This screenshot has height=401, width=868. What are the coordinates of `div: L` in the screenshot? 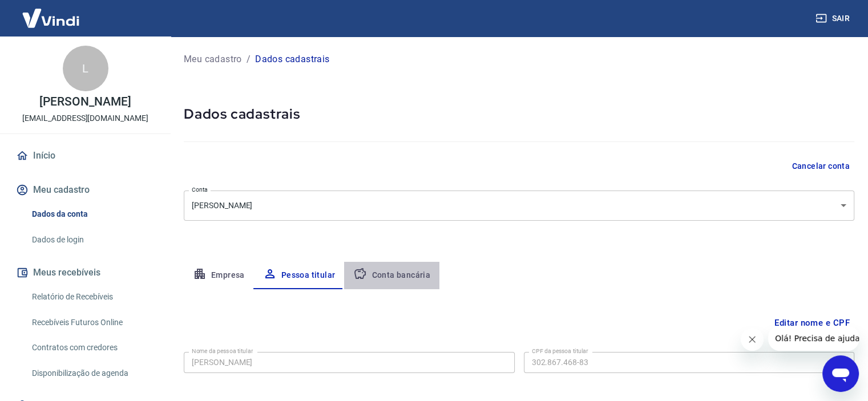 It's located at (85, 69).